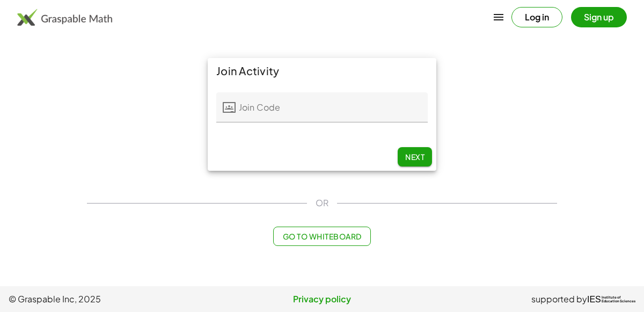  Describe the element at coordinates (322, 203) in the screenshot. I see `span: OR` at that location.